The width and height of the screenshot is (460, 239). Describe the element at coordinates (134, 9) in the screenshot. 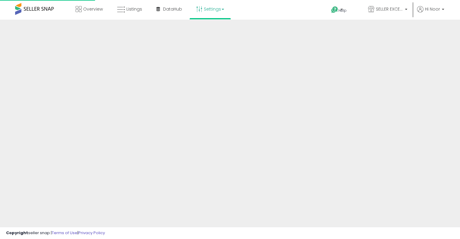

I see `span: Listings` at that location.